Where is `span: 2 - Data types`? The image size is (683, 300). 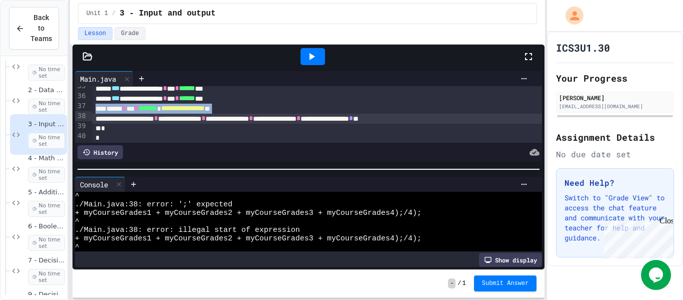
span: 2 - Data types is located at coordinates (47, 90).